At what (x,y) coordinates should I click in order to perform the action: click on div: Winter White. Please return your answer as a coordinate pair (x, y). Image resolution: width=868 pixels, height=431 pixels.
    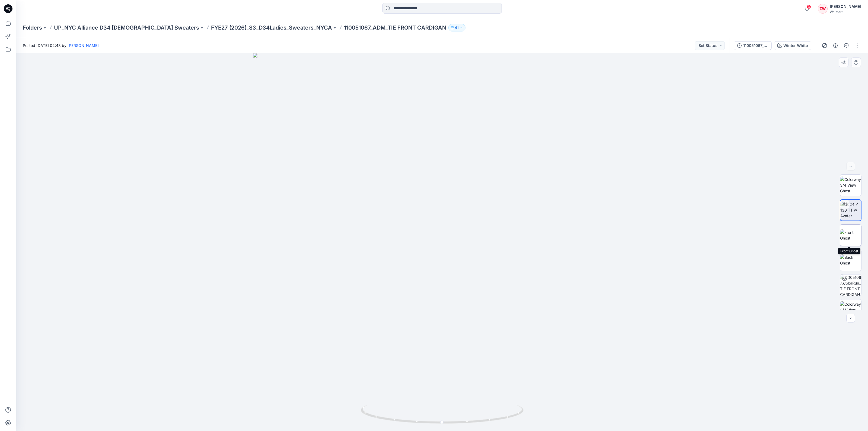
    Looking at the image, I should click on (796, 46).